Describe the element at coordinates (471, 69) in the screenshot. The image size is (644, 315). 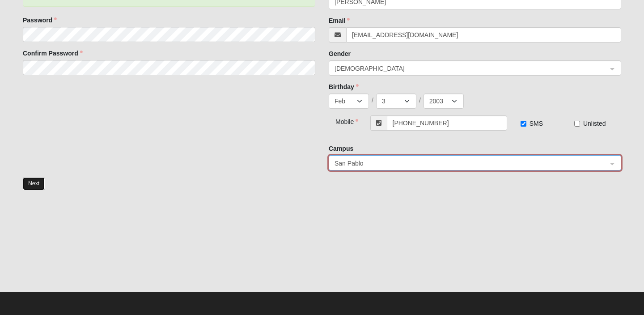
I see `span: Male` at that location.